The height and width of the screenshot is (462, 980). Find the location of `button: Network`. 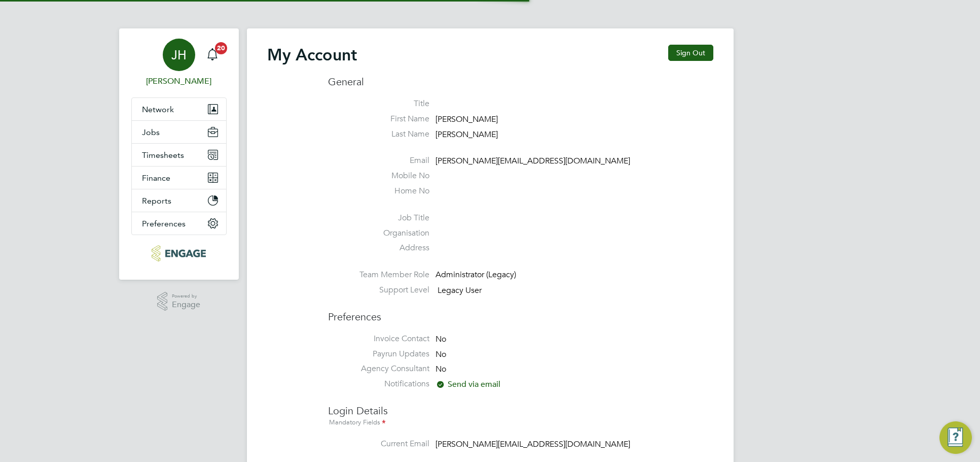

button: Network is located at coordinates (179, 109).